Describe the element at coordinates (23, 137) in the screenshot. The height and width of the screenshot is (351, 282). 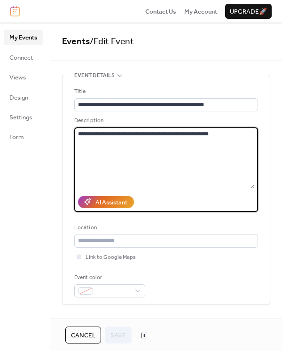
I see `a: Form` at that location.